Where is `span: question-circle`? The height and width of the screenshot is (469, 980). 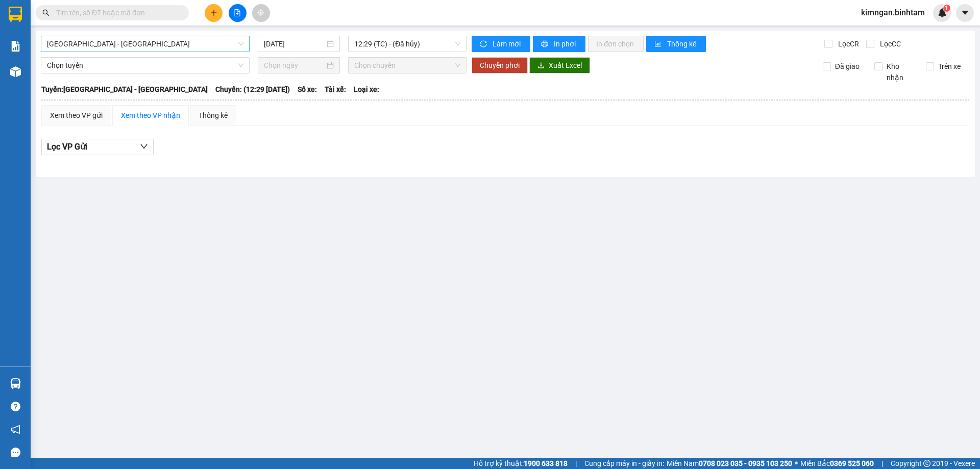
span: question-circle is located at coordinates (15, 406).